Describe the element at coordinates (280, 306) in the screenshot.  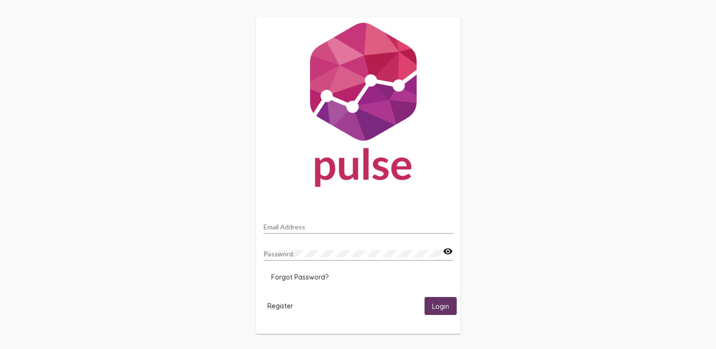
I see `span: Register` at that location.